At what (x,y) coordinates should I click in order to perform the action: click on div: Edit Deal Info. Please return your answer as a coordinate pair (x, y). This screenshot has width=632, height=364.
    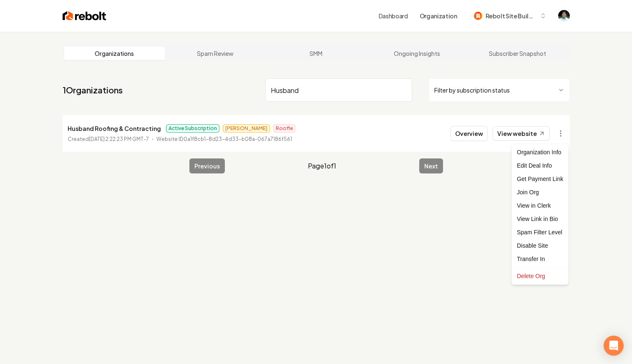
    Looking at the image, I should click on (540, 165).